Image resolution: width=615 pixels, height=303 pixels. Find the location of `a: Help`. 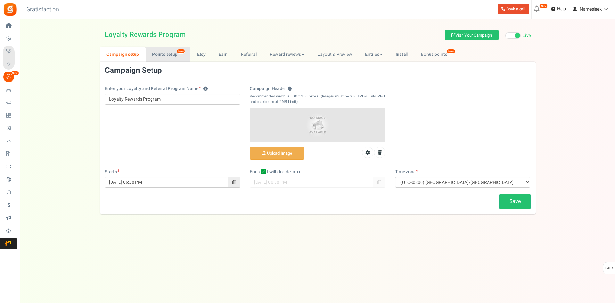

a: Help is located at coordinates (558, 9).